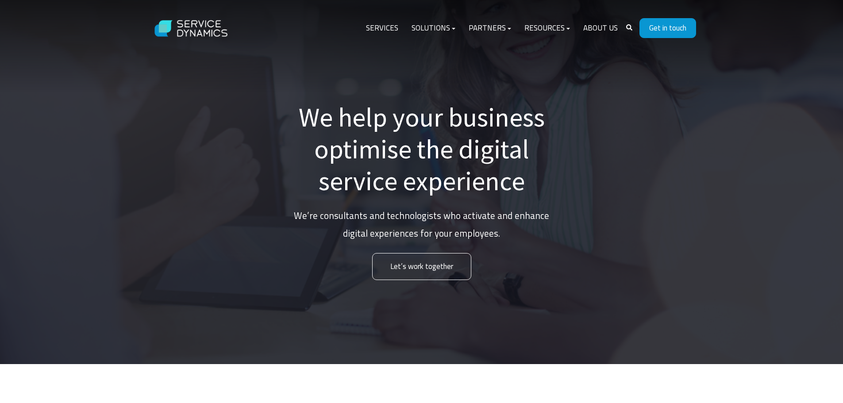 The height and width of the screenshot is (403, 843). I want to click on h1: We help your business optimise the digital service experience, so click(422, 149).